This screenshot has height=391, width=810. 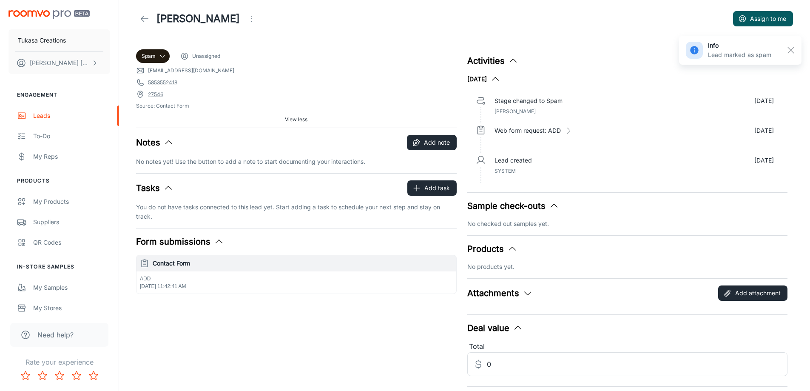 I want to click on a: 5853552418, so click(x=162, y=82).